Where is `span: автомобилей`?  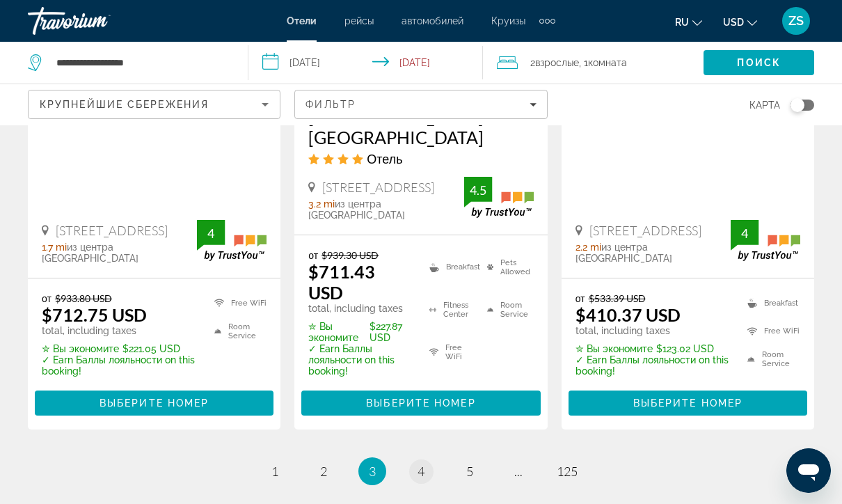 span: автомобилей is located at coordinates (433, 21).